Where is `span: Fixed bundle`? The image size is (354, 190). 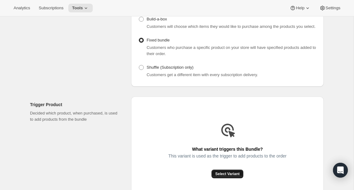 span: Fixed bundle is located at coordinates (158, 40).